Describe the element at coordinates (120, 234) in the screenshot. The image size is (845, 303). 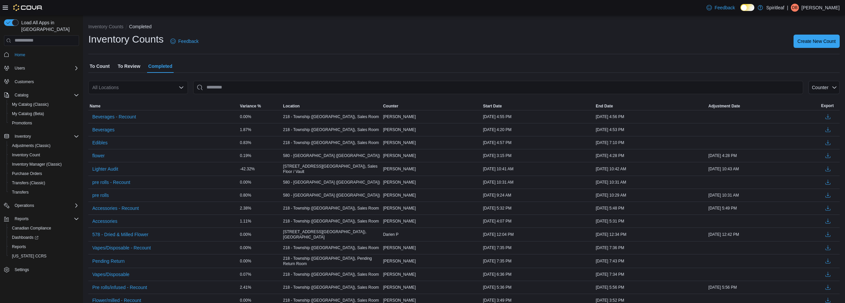
I see `button: 578 - Dried & Milled Flower` at that location.